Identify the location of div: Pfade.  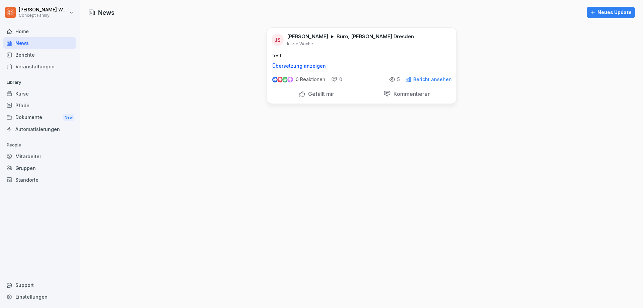
(40, 105).